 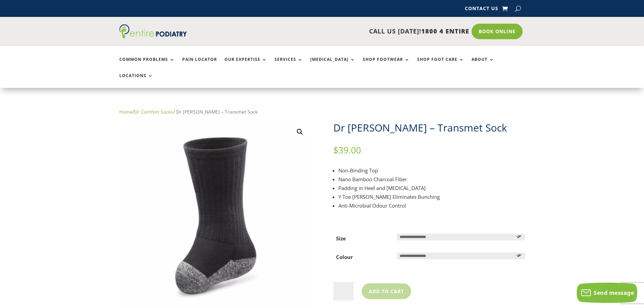 What do you see at coordinates (289, 64) in the screenshot?
I see `a: Services` at bounding box center [289, 64].